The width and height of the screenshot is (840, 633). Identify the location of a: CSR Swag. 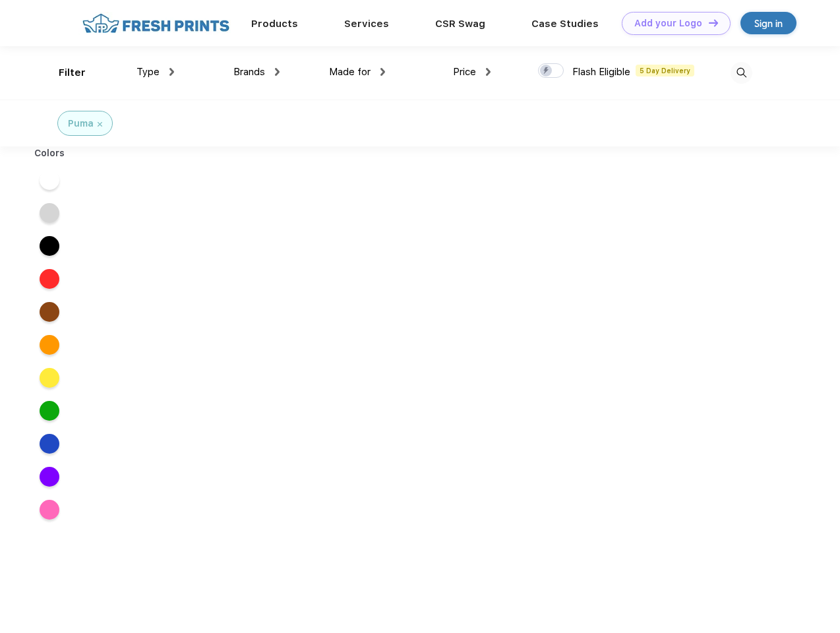
(460, 24).